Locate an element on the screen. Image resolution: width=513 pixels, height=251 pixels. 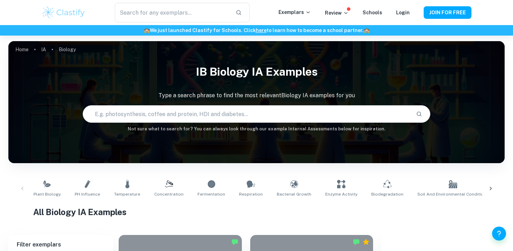
p: Biology is located at coordinates (67, 50).